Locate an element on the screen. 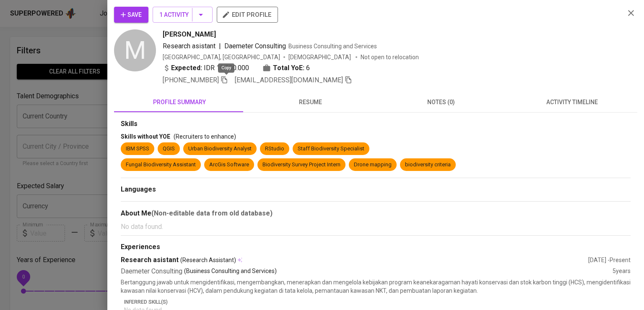 The width and height of the screenshot is (644, 310). span: profile summary is located at coordinates (180, 102).